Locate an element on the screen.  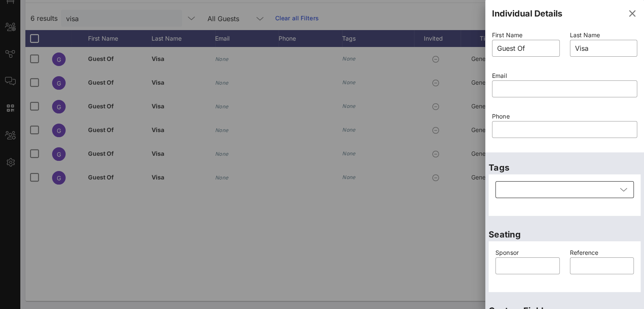
p: Sponsor is located at coordinates (528, 253).